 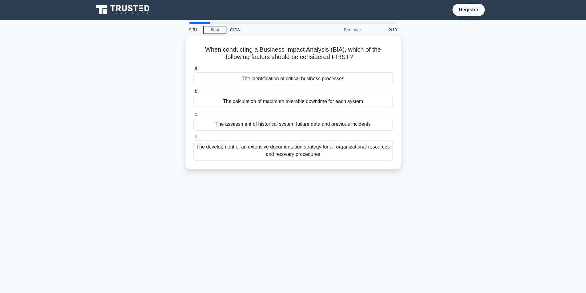 I want to click on a: Register, so click(x=469, y=10).